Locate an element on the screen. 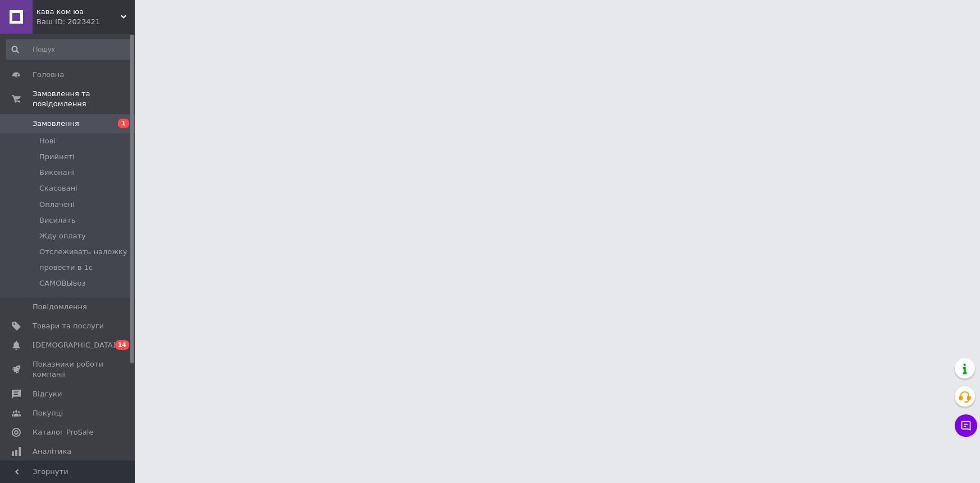 The height and width of the screenshot is (483, 980). span: Замовлення is located at coordinates (56, 124).